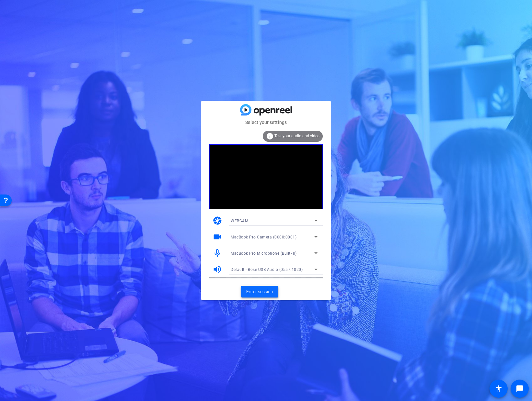 Image resolution: width=532 pixels, height=401 pixels. What do you see at coordinates (260, 292) in the screenshot?
I see `span: Enter session` at bounding box center [260, 292].